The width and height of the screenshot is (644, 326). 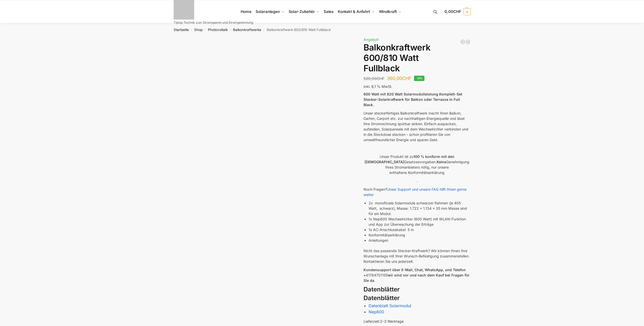 I want to click on a: Shop, so click(x=198, y=30).